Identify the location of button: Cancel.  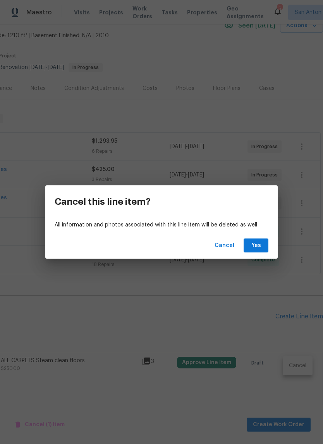
(225, 246).